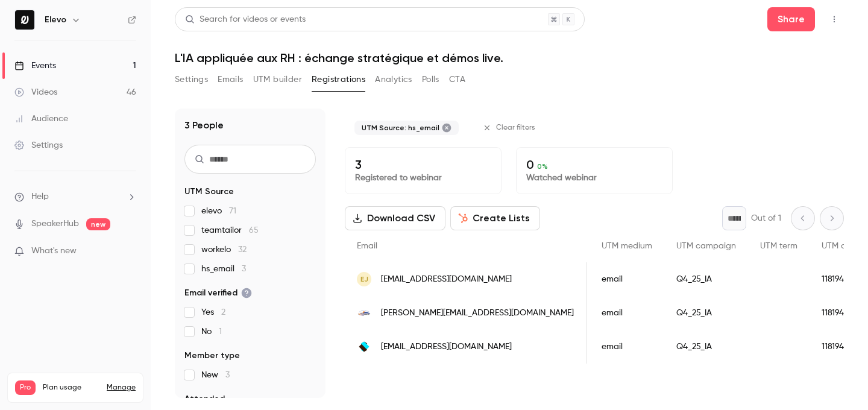 The image size is (868, 410). What do you see at coordinates (209, 192) in the screenshot?
I see `span: UTM Source` at bounding box center [209, 192].